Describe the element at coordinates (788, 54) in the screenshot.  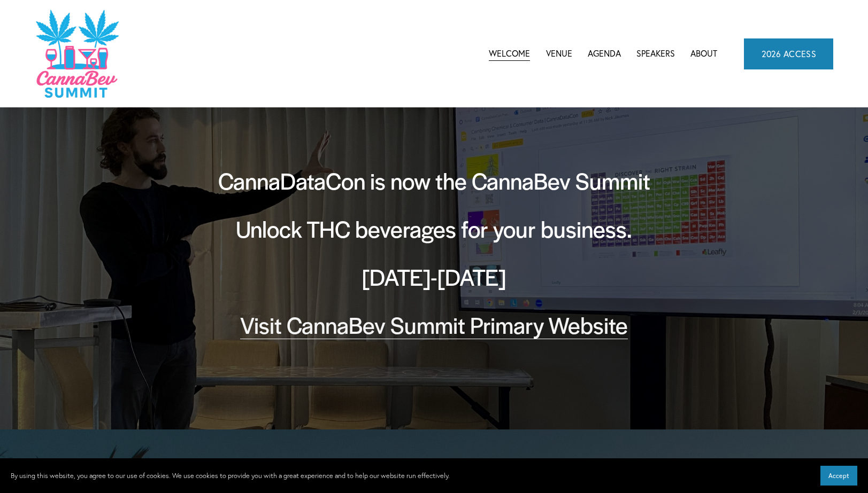
I see `a: 2026 ACCESS` at that location.